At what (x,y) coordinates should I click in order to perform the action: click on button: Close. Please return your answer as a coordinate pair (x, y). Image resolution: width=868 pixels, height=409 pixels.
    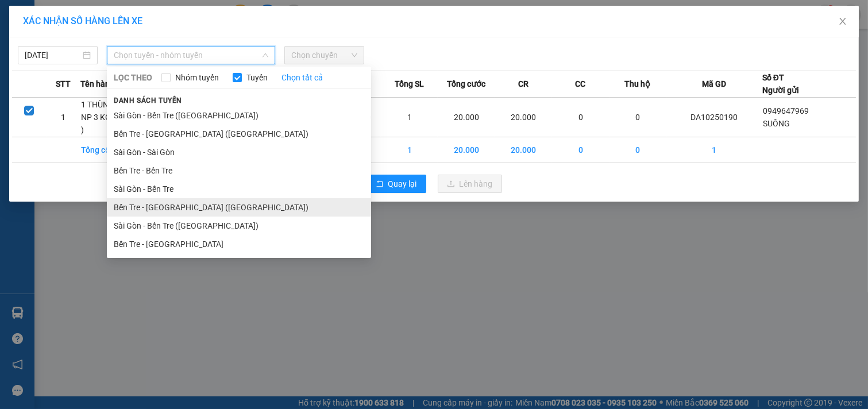
    Looking at the image, I should click on (842, 22).